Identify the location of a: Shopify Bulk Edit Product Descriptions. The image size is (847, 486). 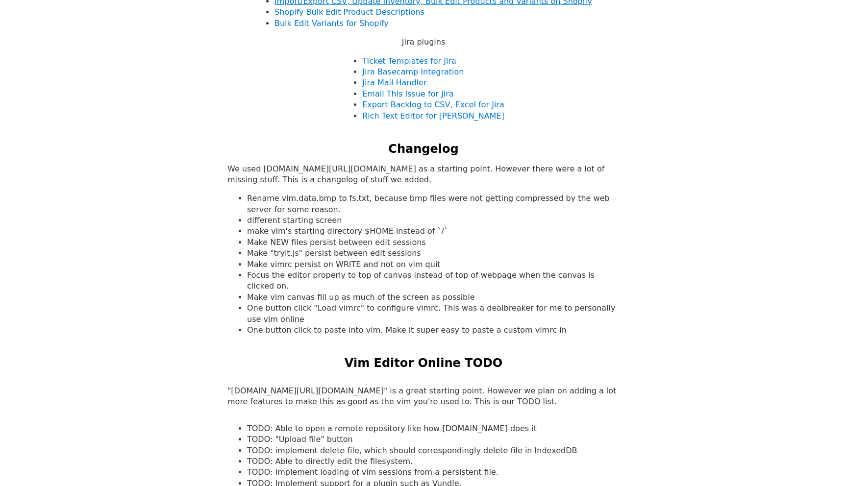
(350, 12).